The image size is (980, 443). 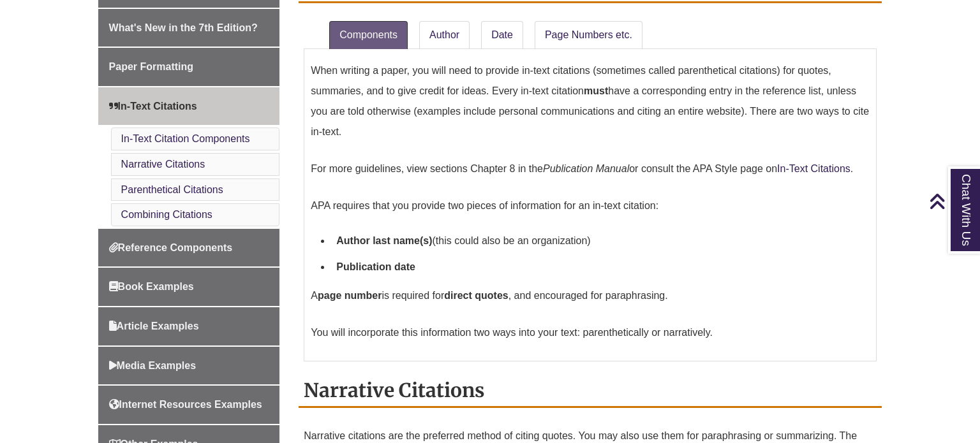 I want to click on span: Paper Formatting, so click(x=151, y=66).